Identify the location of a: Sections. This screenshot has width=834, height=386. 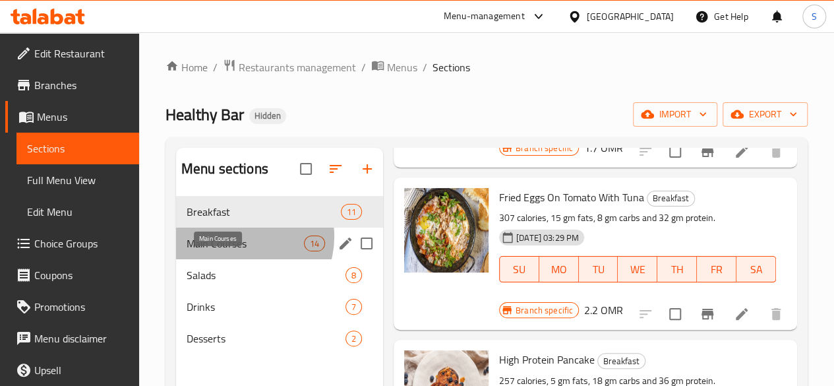
(78, 148).